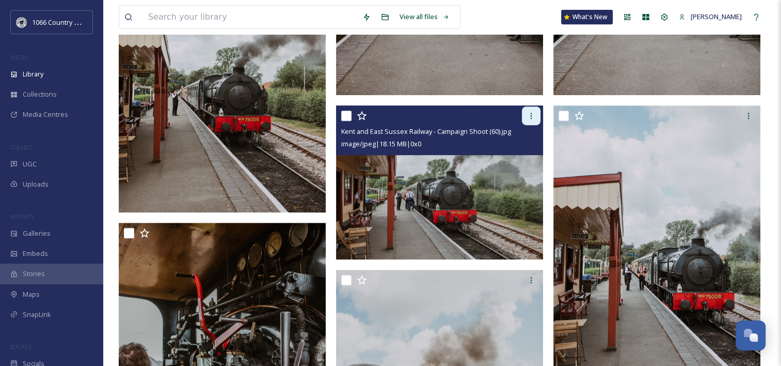  What do you see at coordinates (31, 294) in the screenshot?
I see `span: Maps` at bounding box center [31, 294].